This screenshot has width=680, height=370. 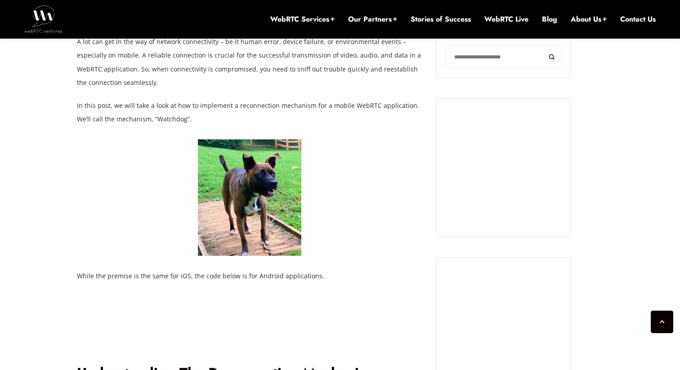 I want to click on a: WebRTC Services, so click(x=302, y=19).